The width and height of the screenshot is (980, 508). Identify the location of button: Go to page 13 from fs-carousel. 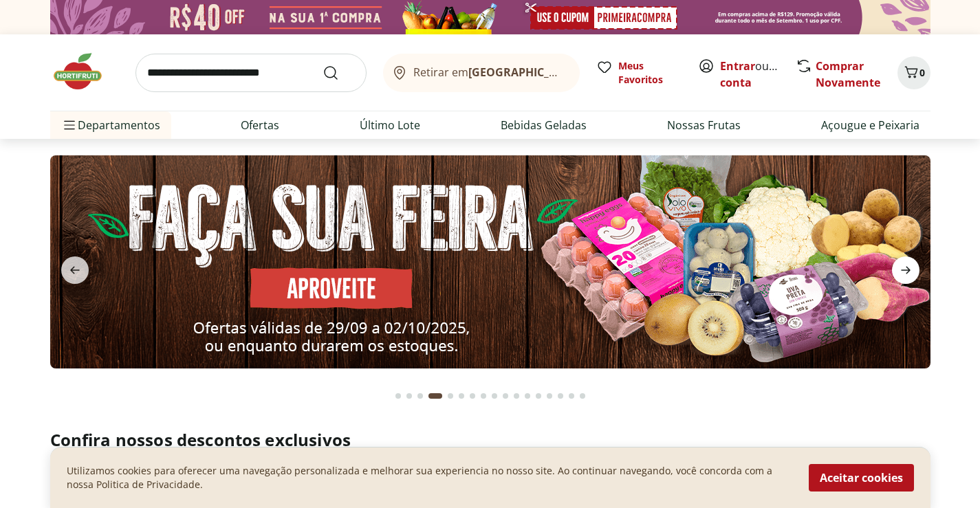
(539, 396).